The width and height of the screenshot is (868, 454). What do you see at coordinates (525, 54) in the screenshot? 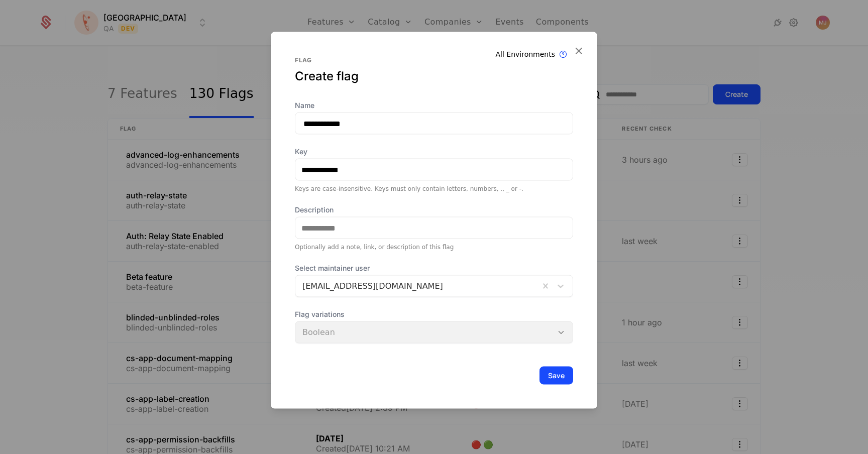
I see `div: All Environments` at bounding box center [525, 54].